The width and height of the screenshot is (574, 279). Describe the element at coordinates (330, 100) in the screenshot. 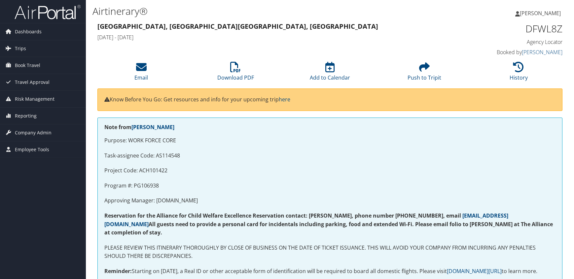

I see `p: Know Before You Go: Get resources and info for your upcoming trip` at that location.